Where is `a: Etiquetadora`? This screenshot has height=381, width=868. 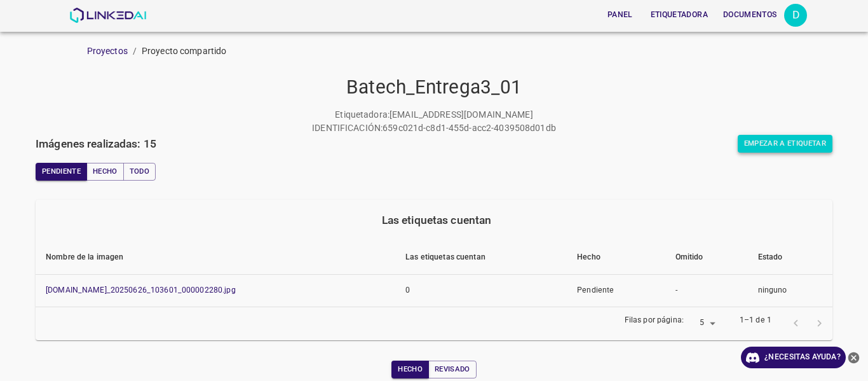
a: Etiquetadora is located at coordinates (679, 15).